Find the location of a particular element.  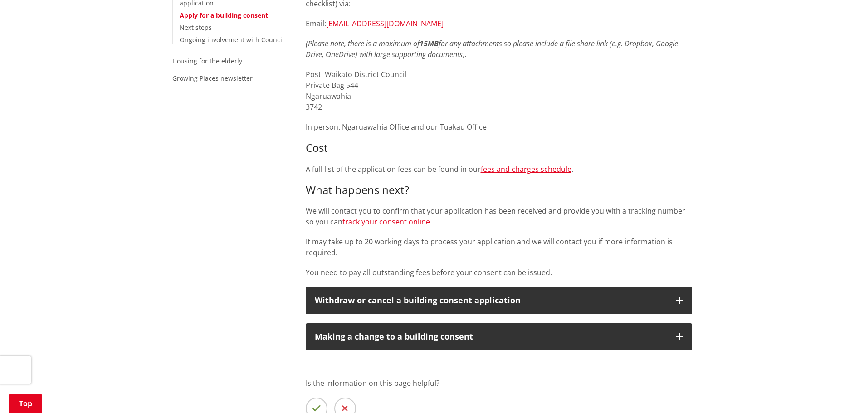

p: Email: is located at coordinates (499, 24).